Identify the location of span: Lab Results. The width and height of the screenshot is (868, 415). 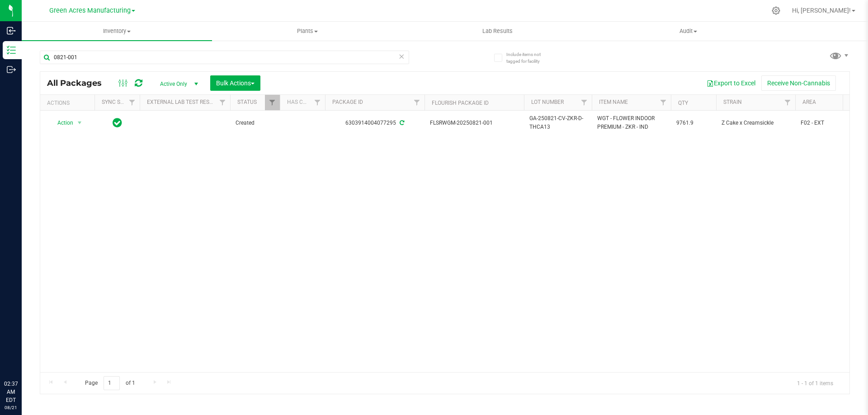
(497, 31).